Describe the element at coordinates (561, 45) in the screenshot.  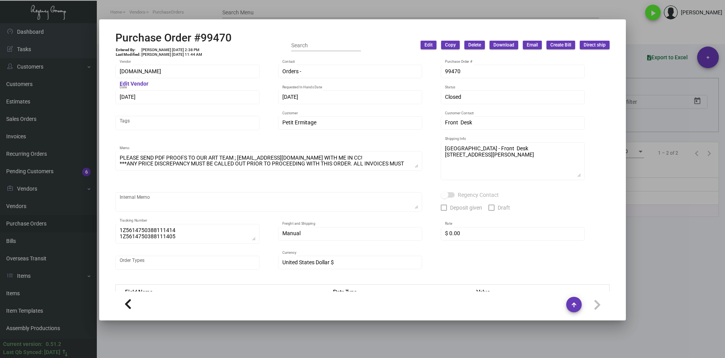
I see `button: Create Bill` at that location.